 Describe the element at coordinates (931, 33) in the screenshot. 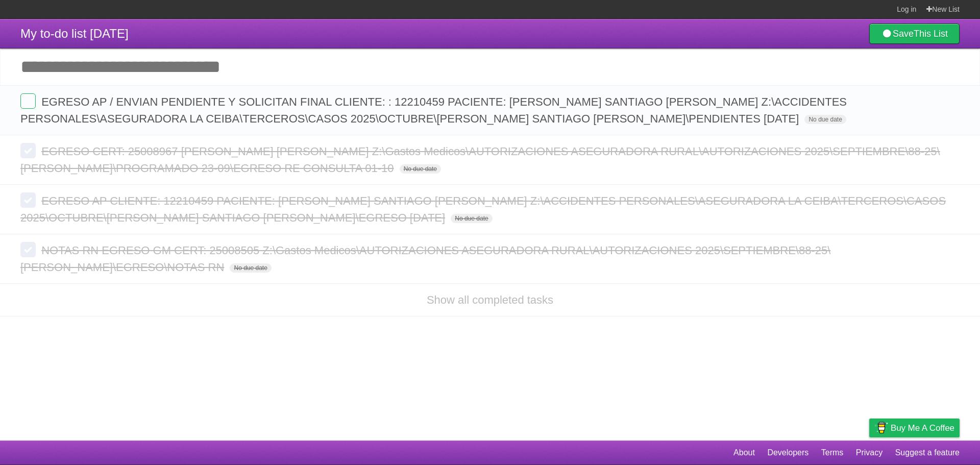

I see `b: This List` at that location.